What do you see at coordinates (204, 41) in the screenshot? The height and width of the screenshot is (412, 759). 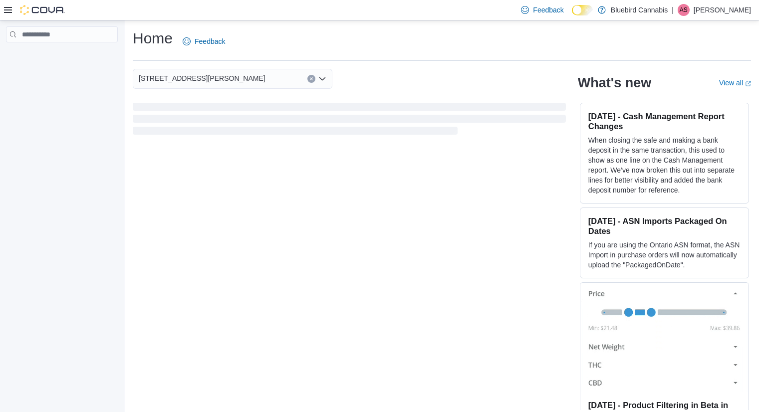 I see `a: Feedback` at bounding box center [204, 41].